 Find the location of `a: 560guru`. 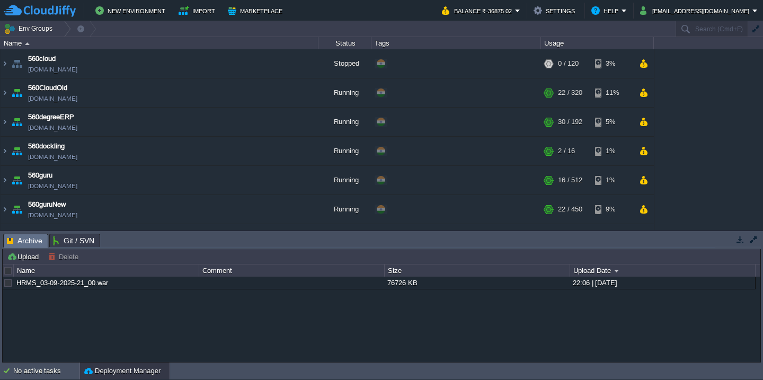

a: 560guru is located at coordinates (40, 175).